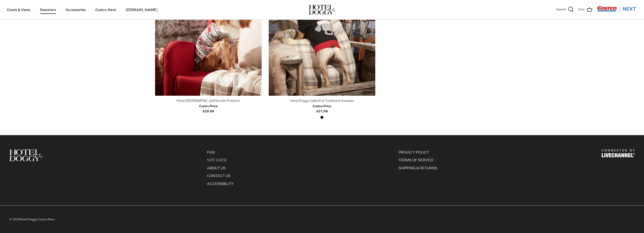 The image size is (644, 233). I want to click on b: $29.99, so click(208, 108).